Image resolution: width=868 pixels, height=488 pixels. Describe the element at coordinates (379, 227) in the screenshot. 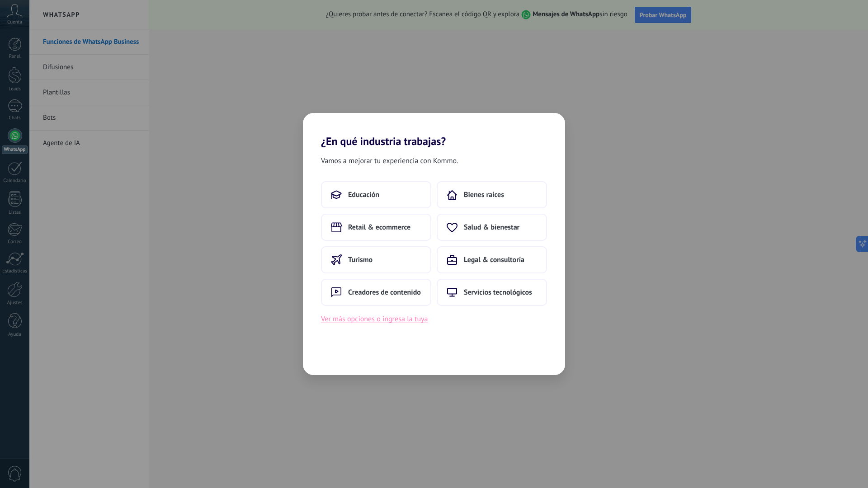

I see `span: Retail & ecommerce` at that location.